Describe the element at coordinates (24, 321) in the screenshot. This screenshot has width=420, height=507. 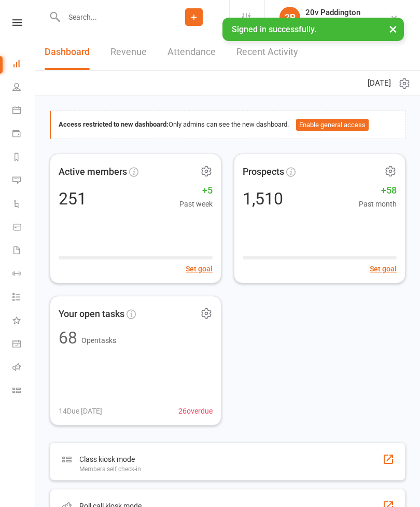
I see `a: What's New` at that location.